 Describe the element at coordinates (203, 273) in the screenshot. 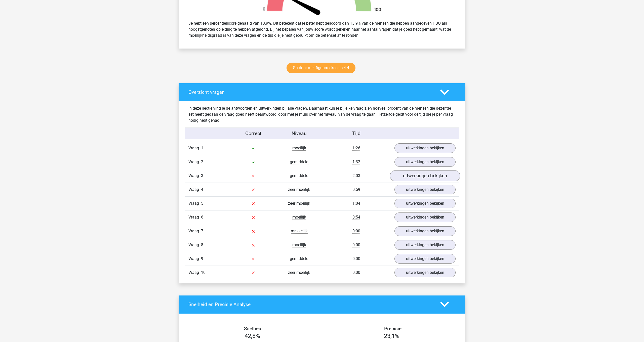

I see `span: 10` at that location.